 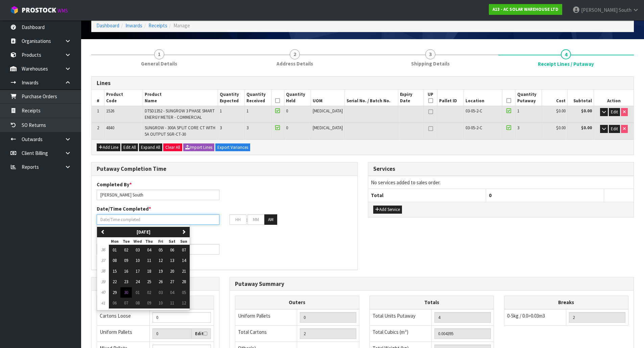 I want to click on button: 25, so click(x=149, y=282).